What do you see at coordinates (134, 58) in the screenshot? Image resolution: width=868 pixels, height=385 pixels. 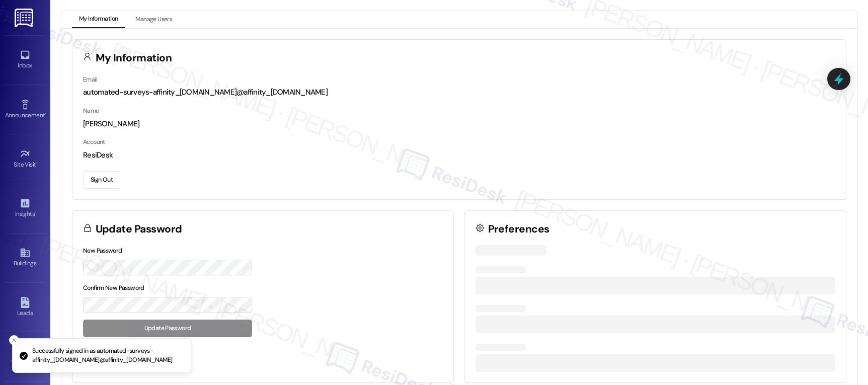 I see `h3: My Information` at bounding box center [134, 58].